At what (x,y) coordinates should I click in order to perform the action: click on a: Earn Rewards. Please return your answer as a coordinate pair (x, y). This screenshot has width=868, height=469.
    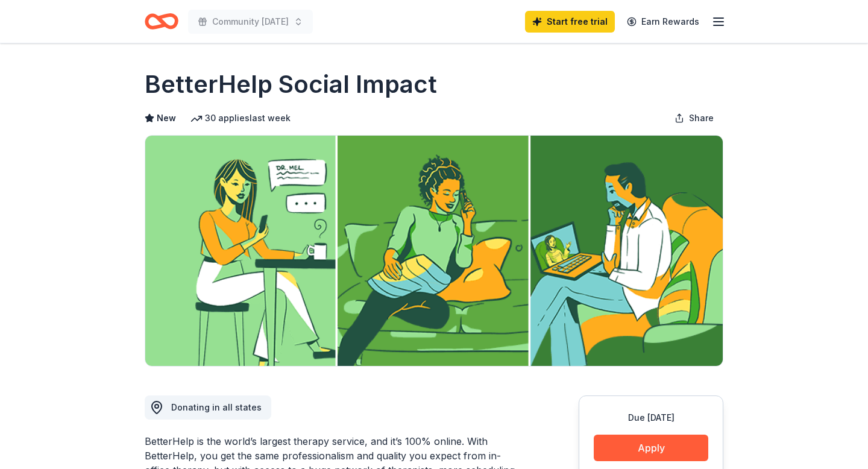
    Looking at the image, I should click on (663, 22).